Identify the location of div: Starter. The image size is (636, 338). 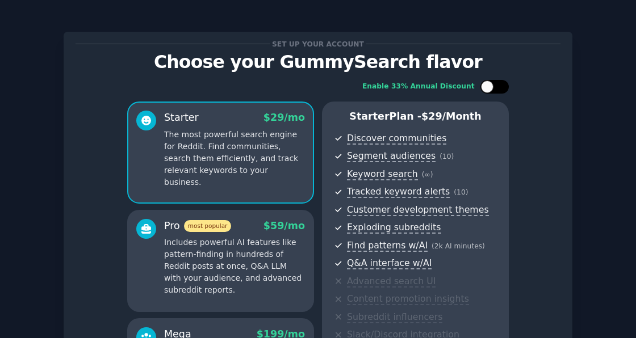
(181, 118).